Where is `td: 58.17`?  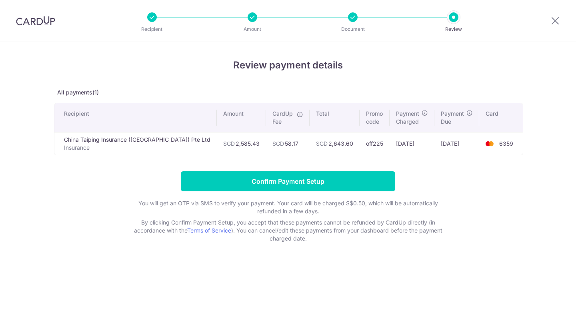 td: 58.17 is located at coordinates (287, 143).